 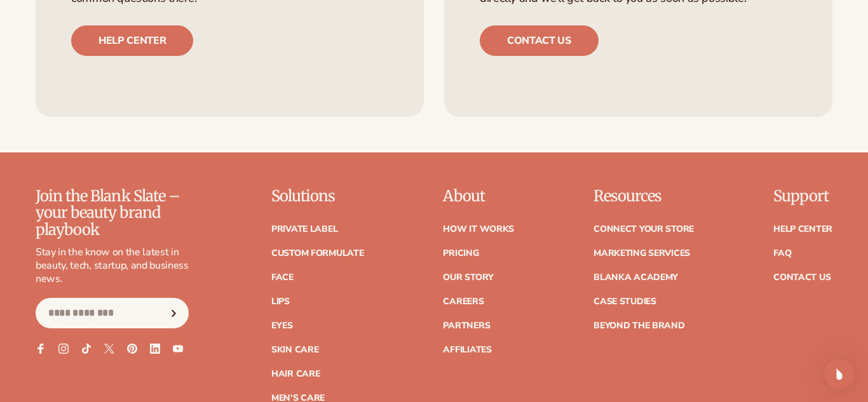 I want to click on a: Getting Started, so click(x=127, y=221).